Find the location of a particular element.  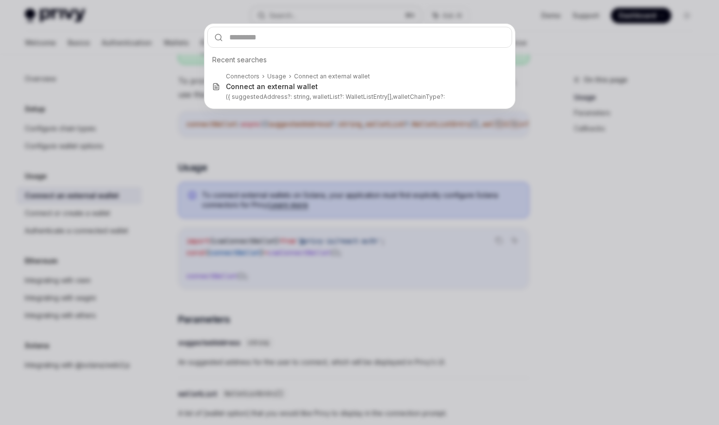

div: Usage is located at coordinates (276, 76).